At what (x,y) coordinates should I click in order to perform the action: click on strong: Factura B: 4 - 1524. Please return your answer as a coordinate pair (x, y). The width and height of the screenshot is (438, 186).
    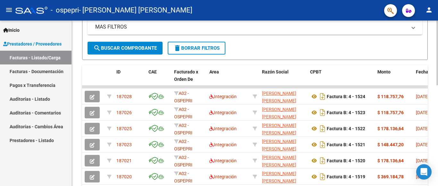
    Looking at the image, I should click on (346, 97).